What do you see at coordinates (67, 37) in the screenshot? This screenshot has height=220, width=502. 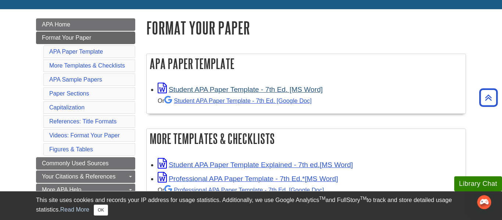 I see `span: Format Your Paper` at bounding box center [67, 37].